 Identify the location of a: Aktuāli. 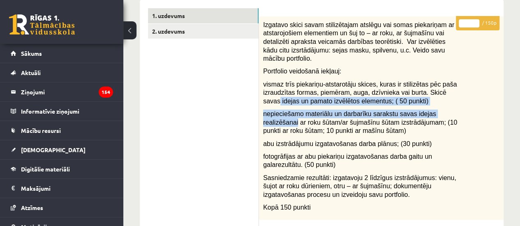
(62, 73).